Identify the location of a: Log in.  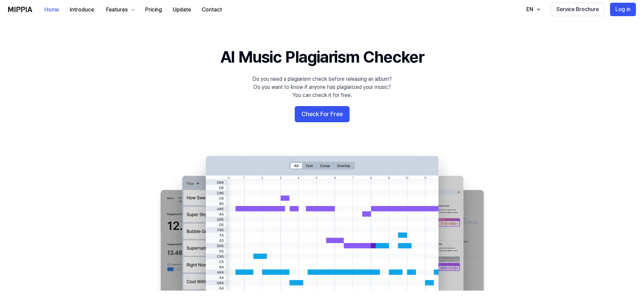
(623, 9).